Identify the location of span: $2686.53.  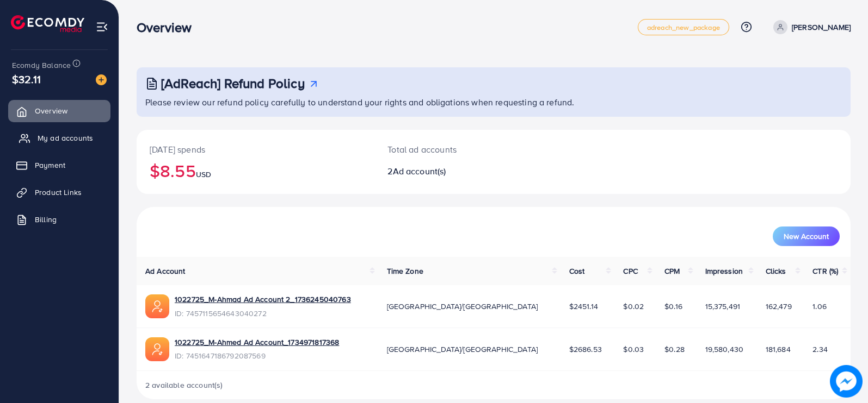
(585, 350).